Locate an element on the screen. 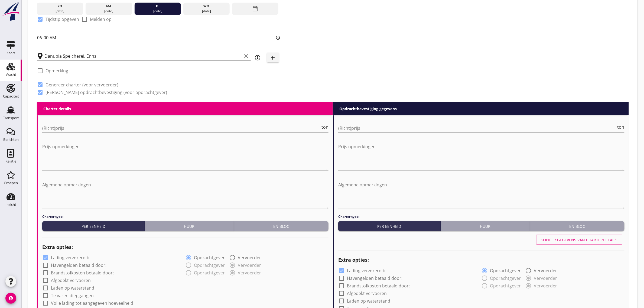 This screenshot has width=644, height=308. label: Te varen diepgangen is located at coordinates (73, 296).